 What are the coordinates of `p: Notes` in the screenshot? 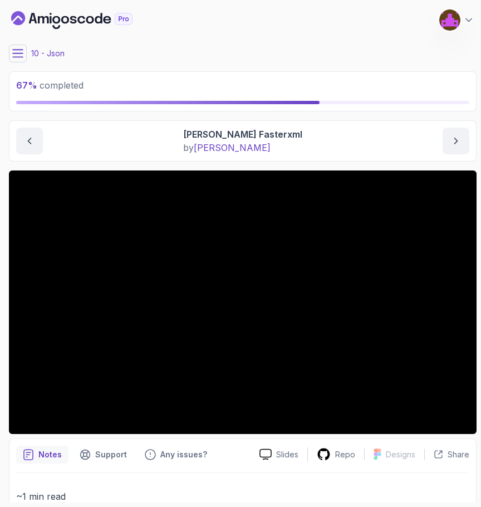 It's located at (50, 454).